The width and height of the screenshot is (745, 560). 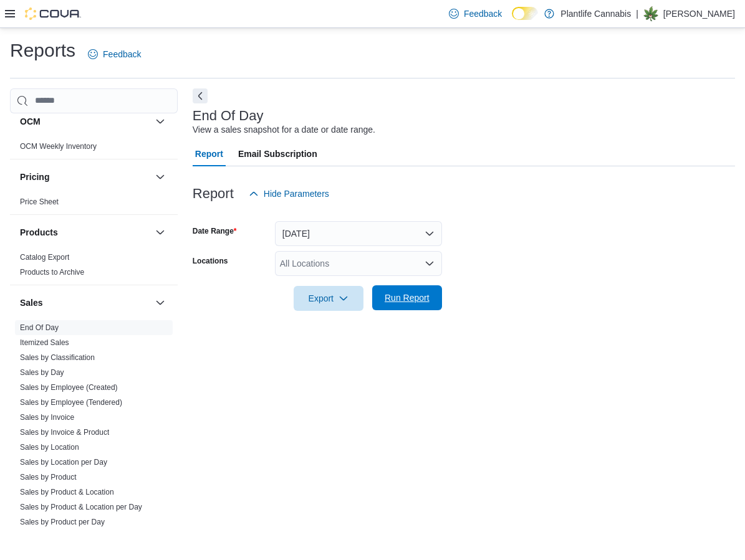 I want to click on span: Catalog Export, so click(x=44, y=257).